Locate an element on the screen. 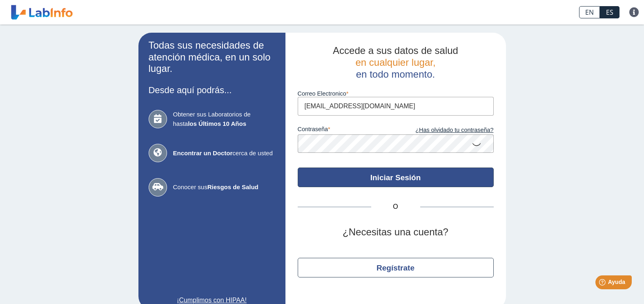 This screenshot has height=304, width=644. span: cerca de usted is located at coordinates (224, 154).